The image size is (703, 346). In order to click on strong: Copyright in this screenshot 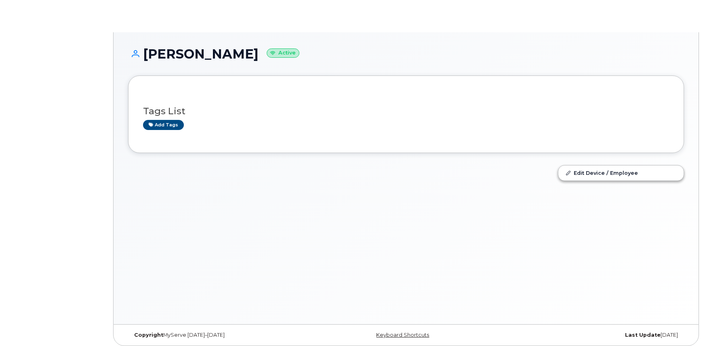, I will do `click(149, 335)`.